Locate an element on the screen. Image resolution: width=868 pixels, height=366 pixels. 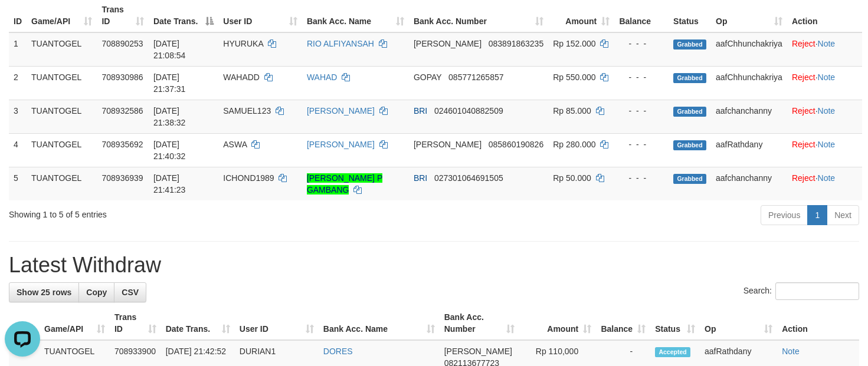
th: Trans ID: activate to sort column ascending is located at coordinates (135, 323).